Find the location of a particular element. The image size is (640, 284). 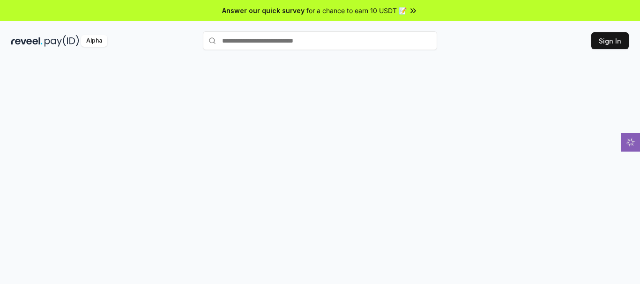

span: Answer our quick survey is located at coordinates (263, 10).